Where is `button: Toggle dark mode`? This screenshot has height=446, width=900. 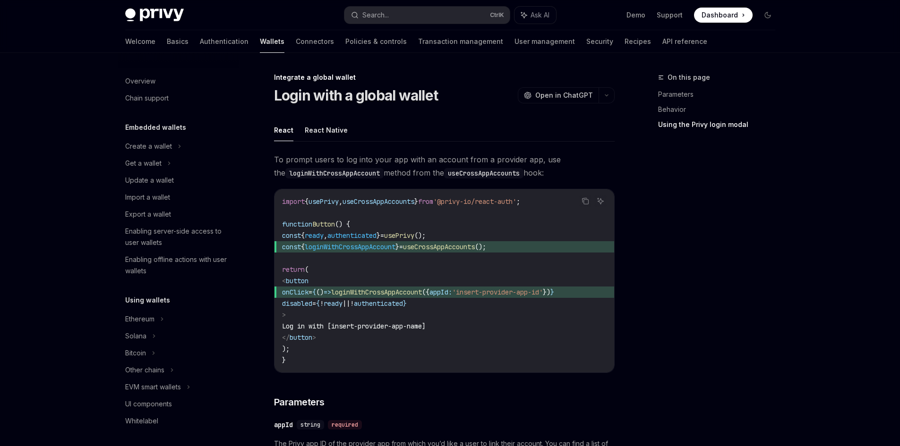
button: Toggle dark mode is located at coordinates (768, 15).